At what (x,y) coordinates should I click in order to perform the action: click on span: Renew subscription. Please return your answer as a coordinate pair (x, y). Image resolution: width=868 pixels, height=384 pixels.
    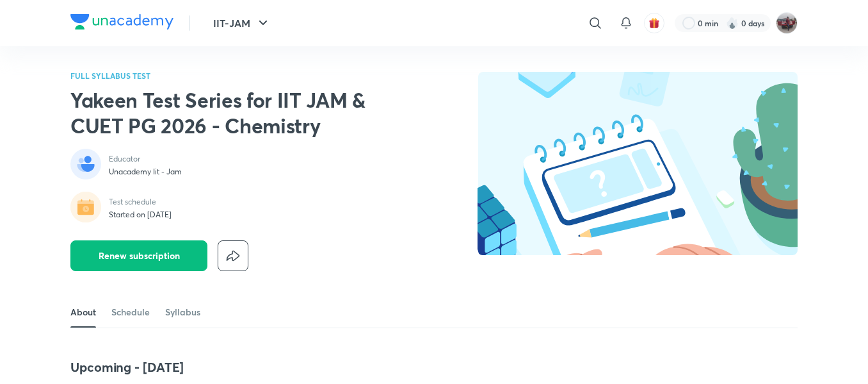
    Looking at the image, I should click on (139, 256).